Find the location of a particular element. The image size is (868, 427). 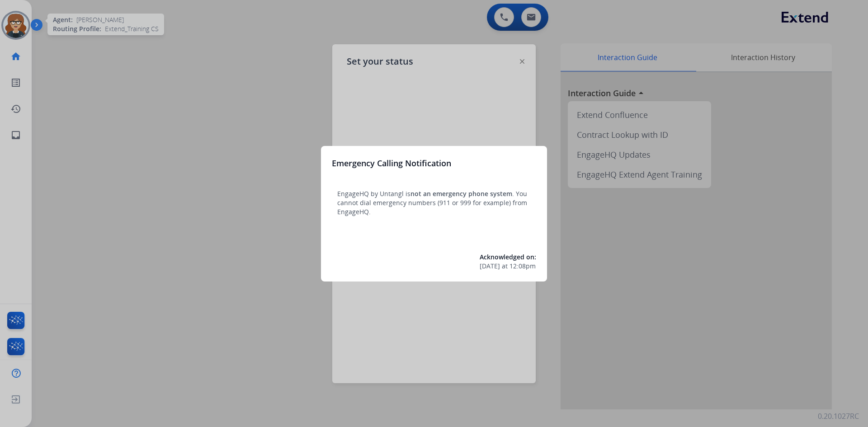

p: 0.20.1027RC is located at coordinates (838, 416).